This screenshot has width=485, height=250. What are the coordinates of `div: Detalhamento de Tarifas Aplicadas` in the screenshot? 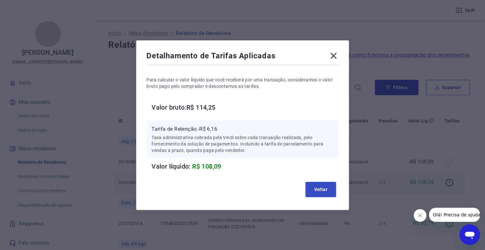 It's located at (243, 57).